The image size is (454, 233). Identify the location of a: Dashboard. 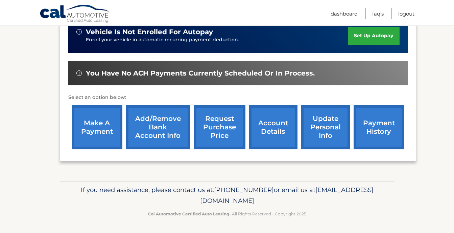
(344, 14).